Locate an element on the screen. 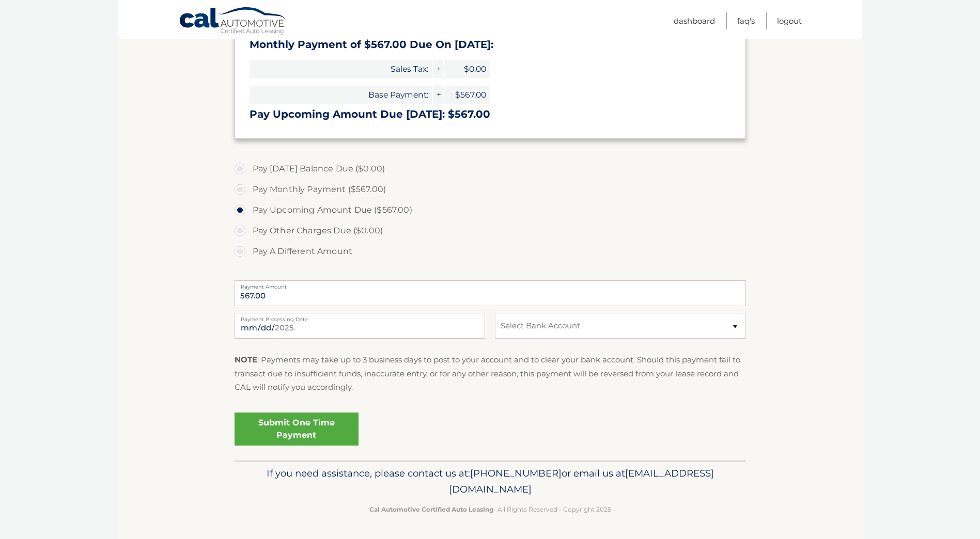 Image resolution: width=980 pixels, height=539 pixels. a: Logout is located at coordinates (789, 20).